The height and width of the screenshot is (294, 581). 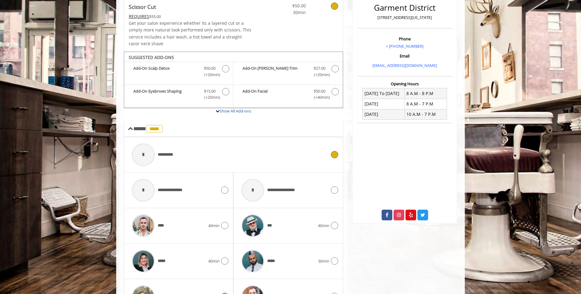 I want to click on label: Add-On Eyebrows Shaping, so click(x=179, y=95).